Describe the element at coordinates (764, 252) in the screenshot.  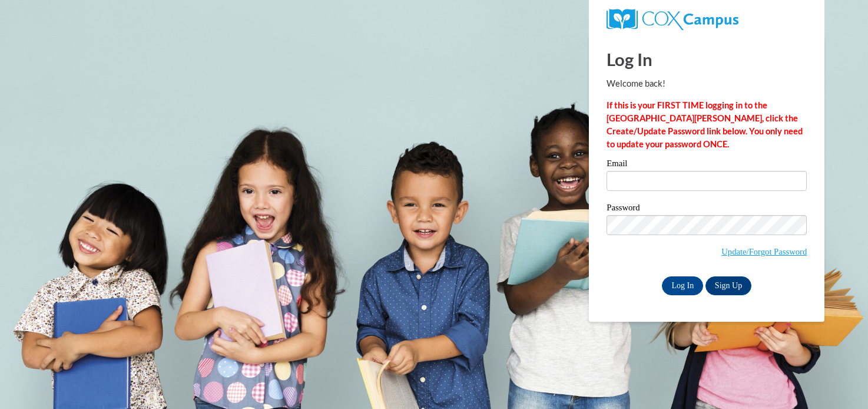
I see `a: Update/Forgot Password` at that location.